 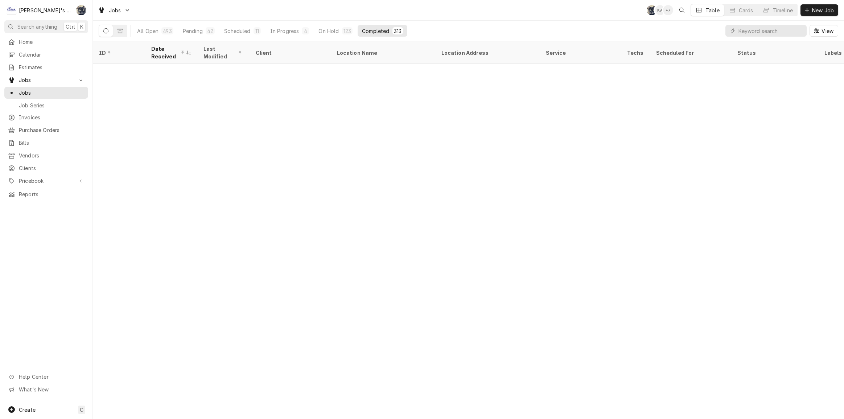 I want to click on div: Table, so click(x=712, y=10).